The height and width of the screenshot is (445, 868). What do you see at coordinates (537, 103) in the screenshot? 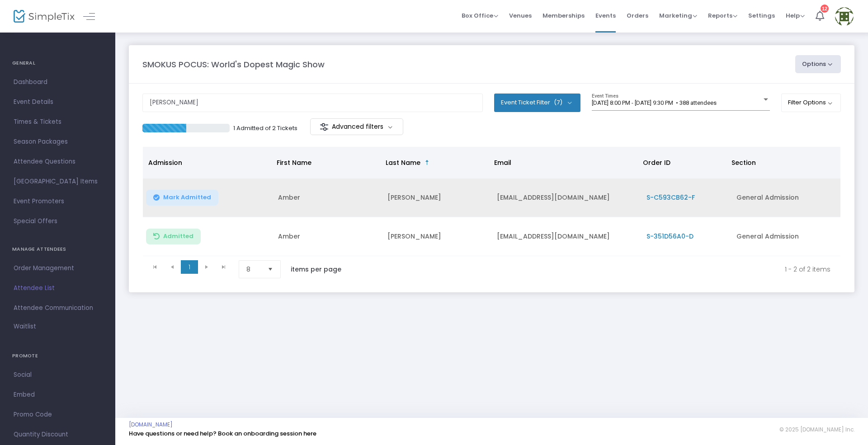
I see `button: Event Ticket Filter(7)` at bounding box center [537, 103].